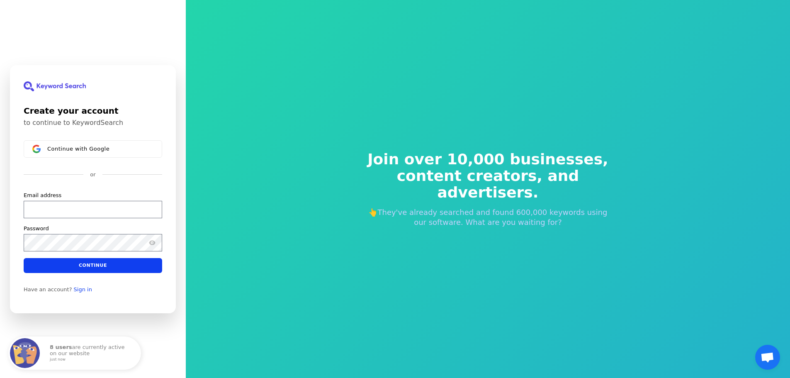  I want to click on span: Join over 10,000 businesses,, so click(488, 159).